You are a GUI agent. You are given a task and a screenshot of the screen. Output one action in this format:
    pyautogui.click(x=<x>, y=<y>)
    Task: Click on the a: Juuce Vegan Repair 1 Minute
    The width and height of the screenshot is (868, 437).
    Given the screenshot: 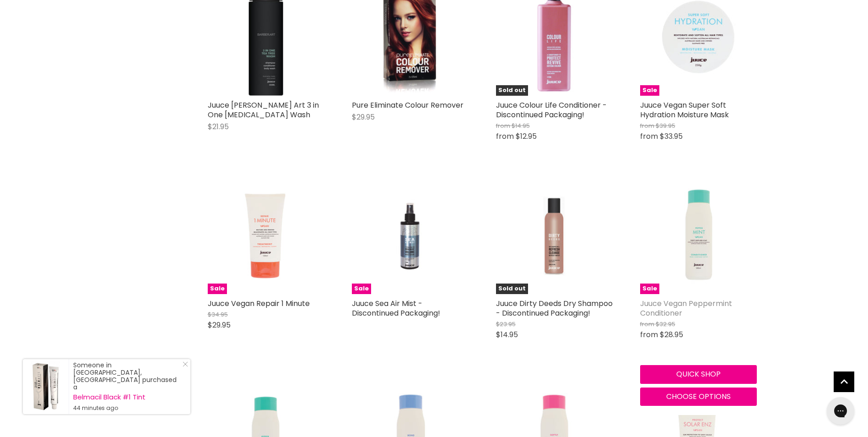 What is the action you would take?
    pyautogui.click(x=258, y=303)
    